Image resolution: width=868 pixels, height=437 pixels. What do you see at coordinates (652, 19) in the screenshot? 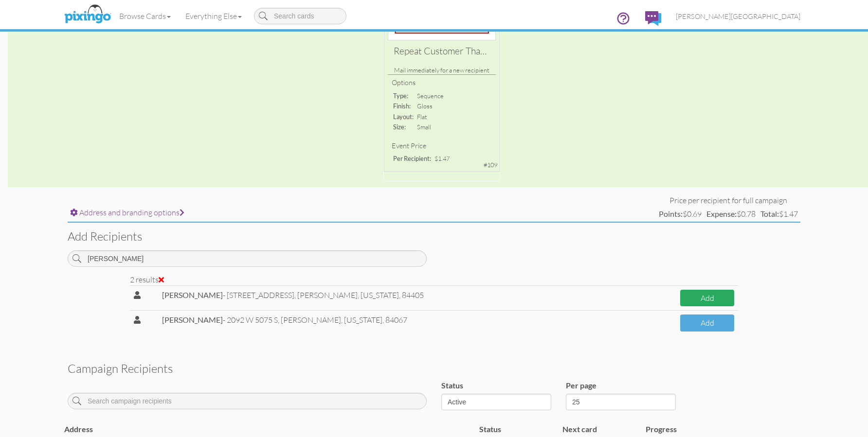
I see `img: comments.svg` at bounding box center [652, 19].